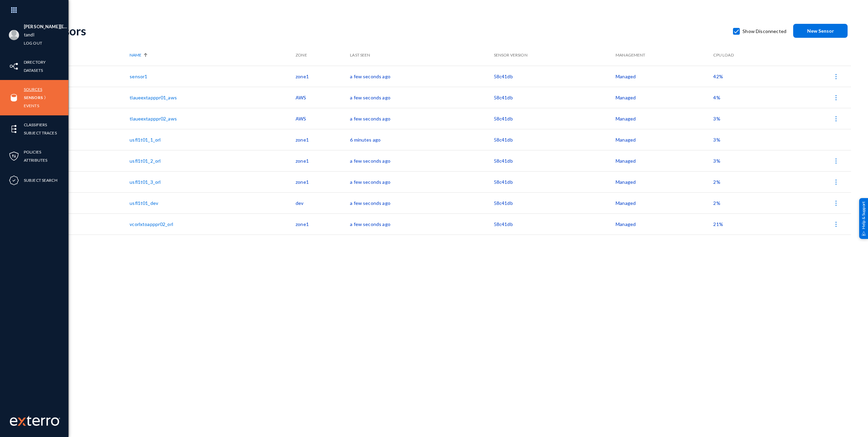  What do you see at coordinates (820, 31) in the screenshot?
I see `span: New Sensor` at bounding box center [820, 31].